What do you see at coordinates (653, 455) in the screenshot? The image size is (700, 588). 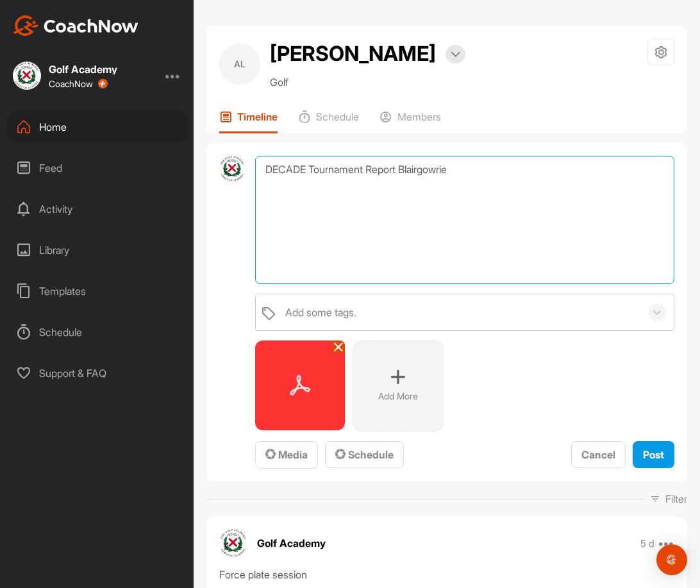 I see `button: Post` at bounding box center [653, 455].